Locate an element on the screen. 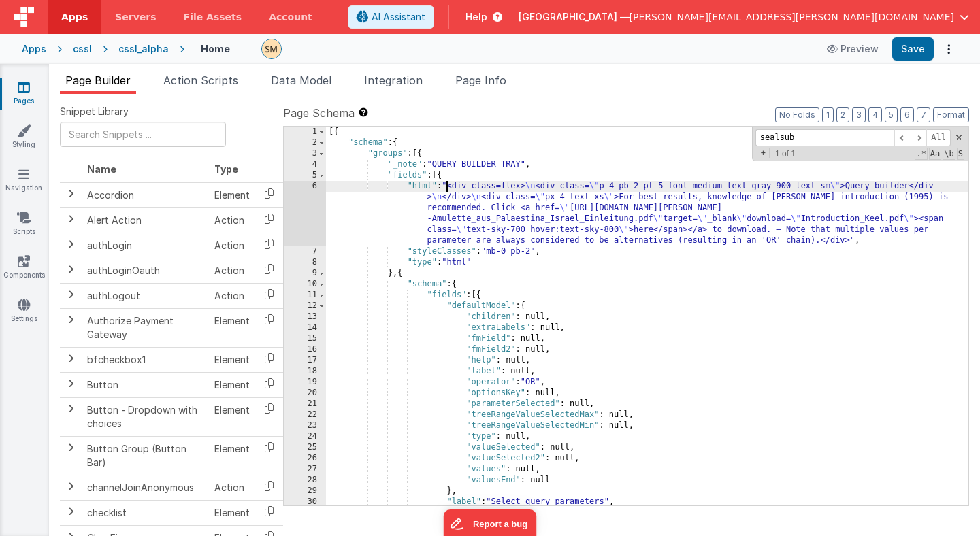 This screenshot has height=536, width=980. button: 3 is located at coordinates (859, 115).